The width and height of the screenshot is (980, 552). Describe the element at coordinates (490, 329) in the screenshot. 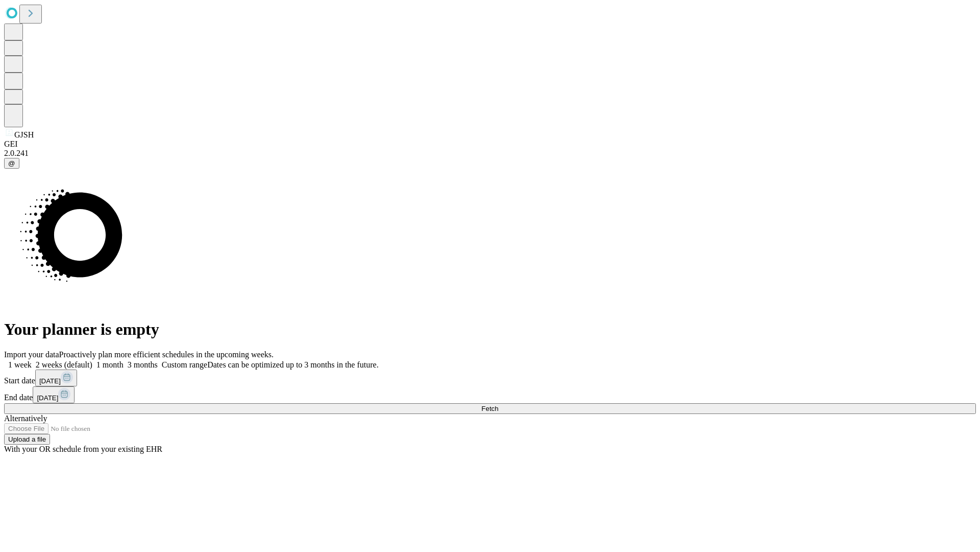

I see `h1: Your planner is empty` at that location.